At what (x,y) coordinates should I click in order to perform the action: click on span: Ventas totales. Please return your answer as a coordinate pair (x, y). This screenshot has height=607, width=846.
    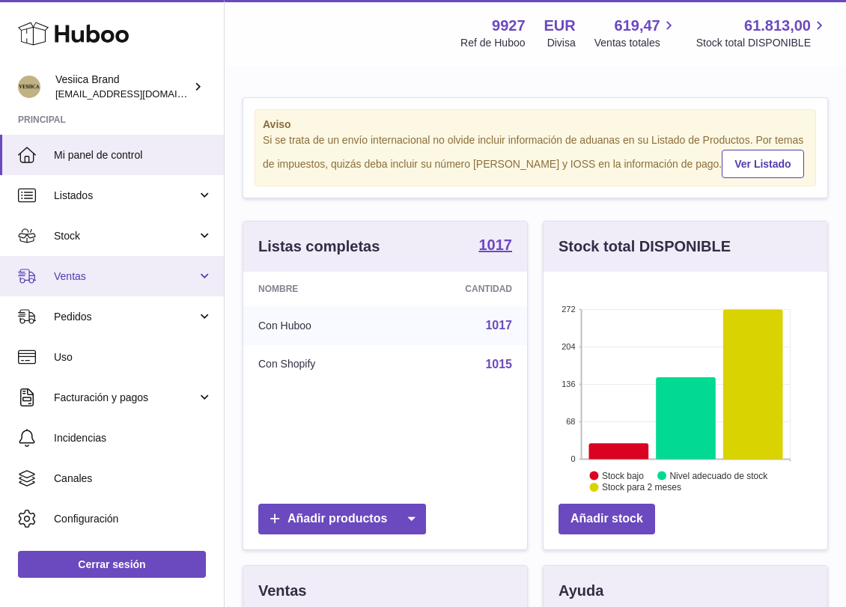
    Looking at the image, I should click on (636, 43).